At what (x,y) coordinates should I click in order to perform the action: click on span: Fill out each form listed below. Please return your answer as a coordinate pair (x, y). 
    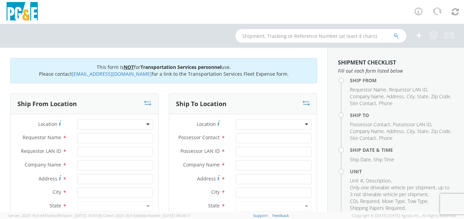
    Looking at the image, I should click on (396, 71).